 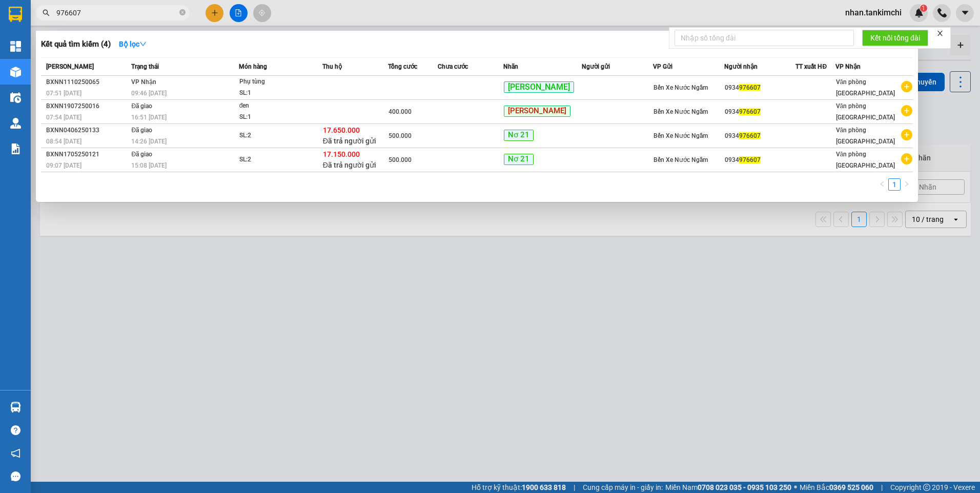 I want to click on span: message, so click(x=16, y=475).